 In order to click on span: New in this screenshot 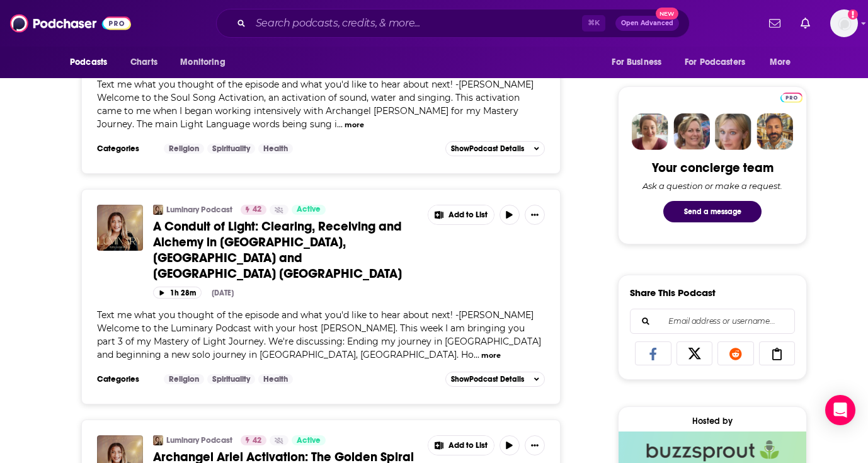, I will do `click(668, 13)`.